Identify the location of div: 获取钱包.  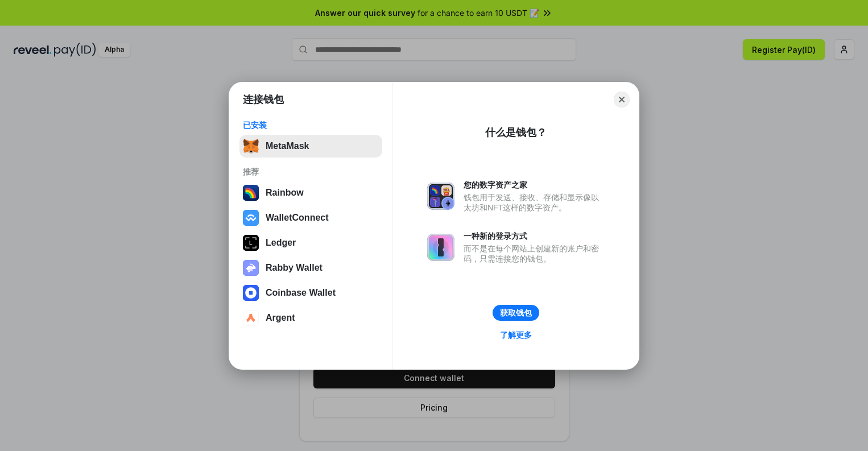
(516, 313).